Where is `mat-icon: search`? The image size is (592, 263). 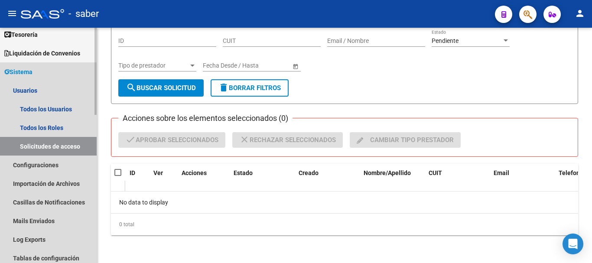
mat-icon: search is located at coordinates (131, 87).